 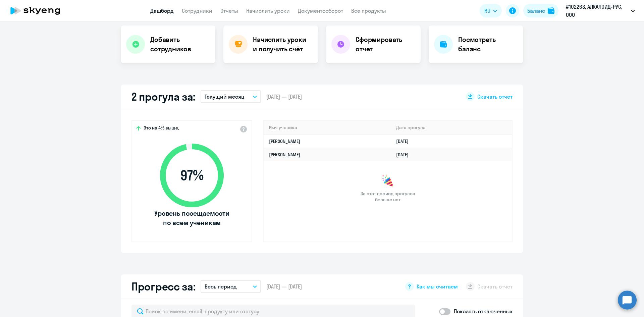 What do you see at coordinates (163, 286) in the screenshot?
I see `h2: Прогресс за:` at bounding box center [163, 286].